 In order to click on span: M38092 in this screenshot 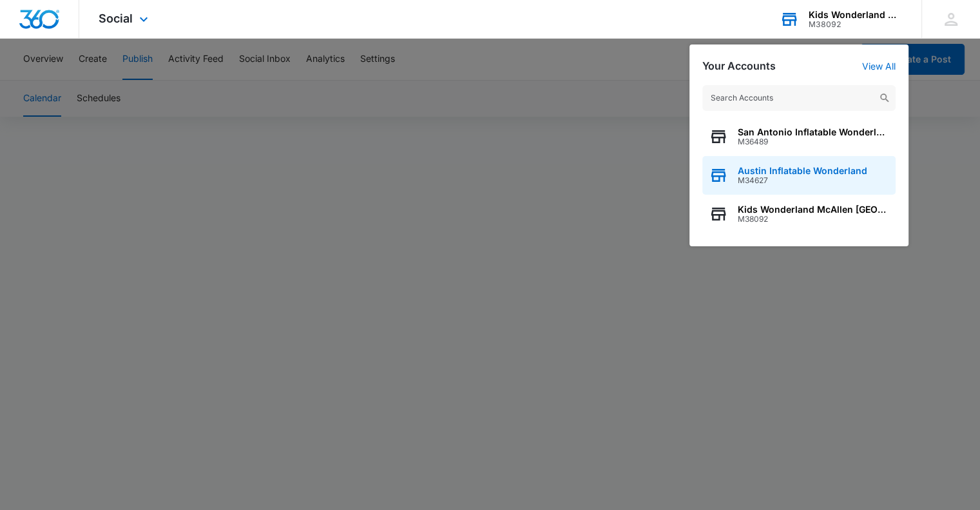, I will do `click(813, 220)`.